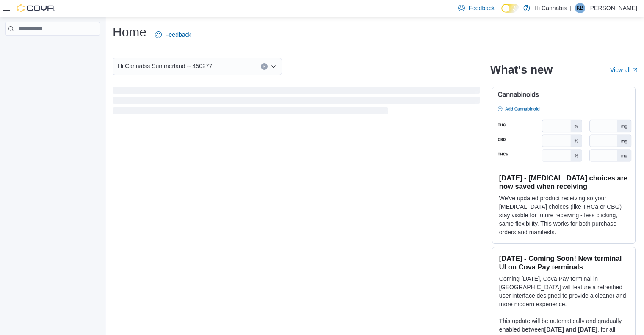  What do you see at coordinates (130, 32) in the screenshot?
I see `h1: Home` at bounding box center [130, 32].